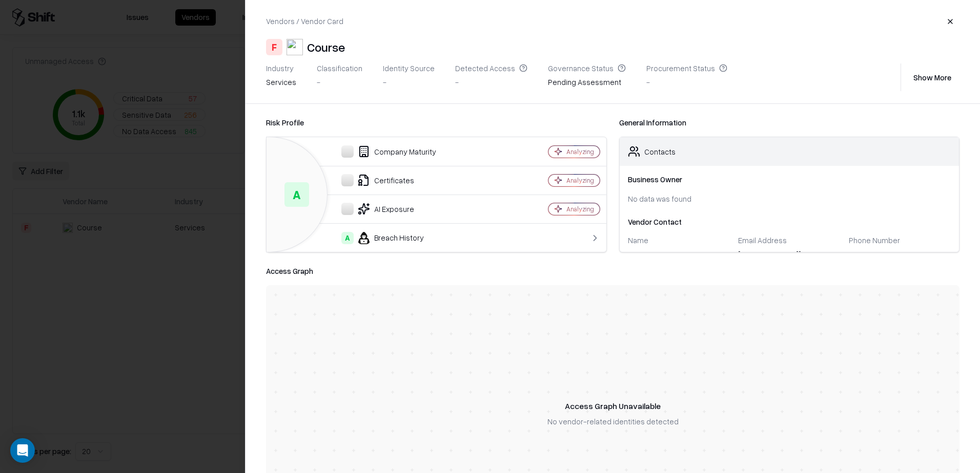 Image resolution: width=980 pixels, height=473 pixels. What do you see at coordinates (587, 68) in the screenshot?
I see `div: Governance Status` at bounding box center [587, 68].